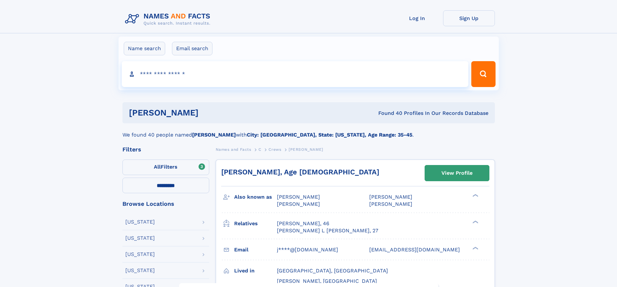 The height and width of the screenshot is (287, 617). I want to click on a: Crews, so click(275, 149).